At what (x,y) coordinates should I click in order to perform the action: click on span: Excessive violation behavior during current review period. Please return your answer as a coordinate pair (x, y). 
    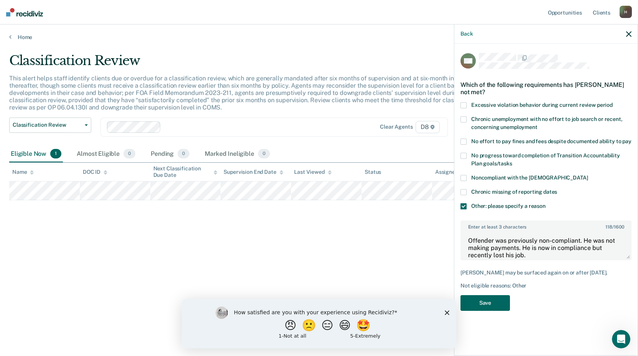
    Looking at the image, I should click on (541, 105).